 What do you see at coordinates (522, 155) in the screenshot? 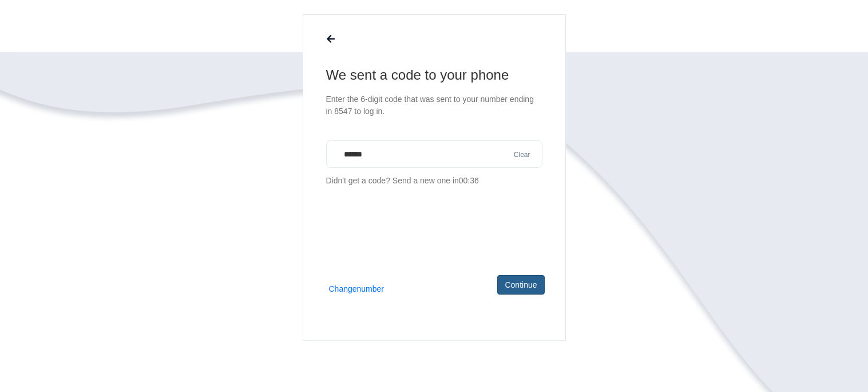
I see `button: Clear` at bounding box center [522, 155].